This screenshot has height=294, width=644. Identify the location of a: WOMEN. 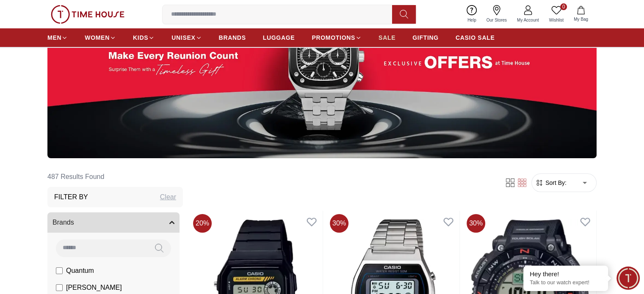
(100, 38).